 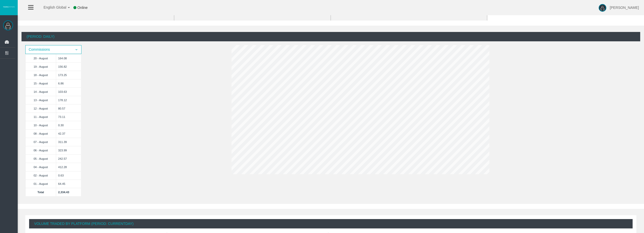 I want to click on td: 156.82, so click(x=68, y=66).